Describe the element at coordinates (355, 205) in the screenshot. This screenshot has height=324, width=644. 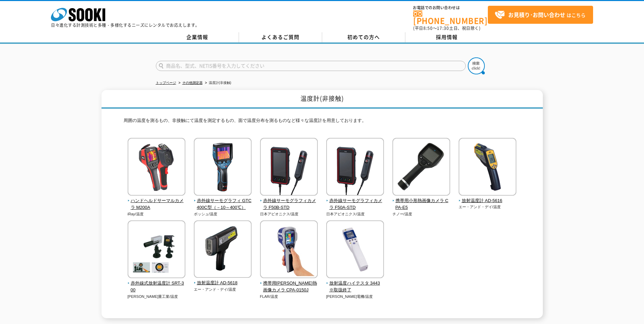
I see `span: 赤外線サーモグラフィカメラ F50A-STD` at that location.